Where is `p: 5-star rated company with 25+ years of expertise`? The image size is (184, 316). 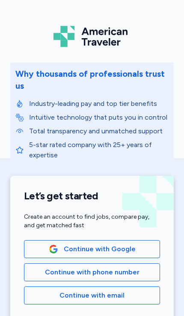 p: 5-star rated company with 25+ years of expertise is located at coordinates (99, 150).